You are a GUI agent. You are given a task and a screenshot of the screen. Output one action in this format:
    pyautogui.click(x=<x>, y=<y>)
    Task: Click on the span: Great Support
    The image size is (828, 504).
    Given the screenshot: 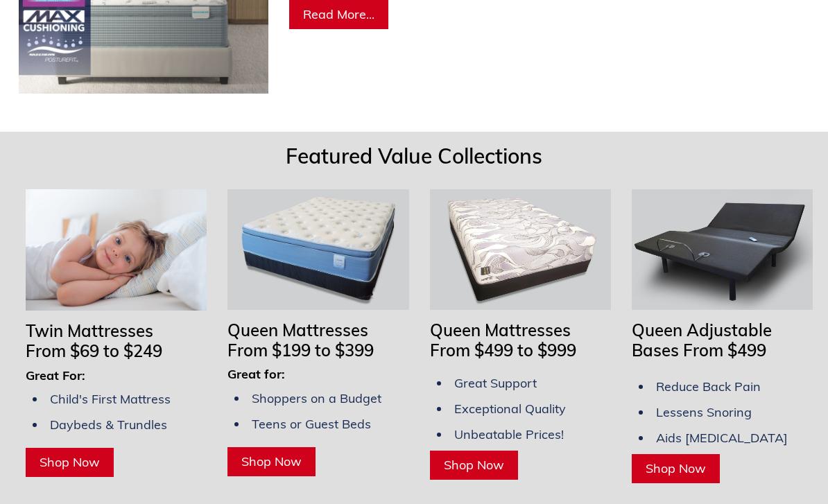 What is the action you would take?
    pyautogui.click(x=495, y=382)
    